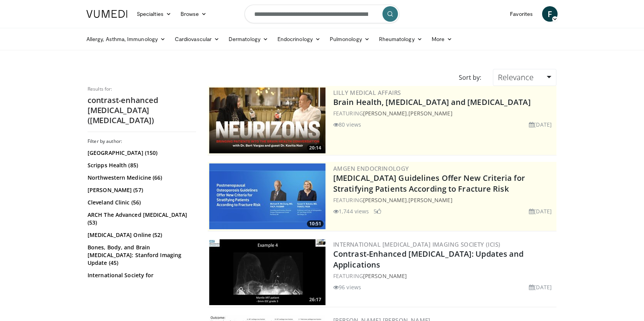 This screenshot has width=644, height=321. Describe the element at coordinates (299, 39) in the screenshot. I see `a: Endocrinology` at that location.